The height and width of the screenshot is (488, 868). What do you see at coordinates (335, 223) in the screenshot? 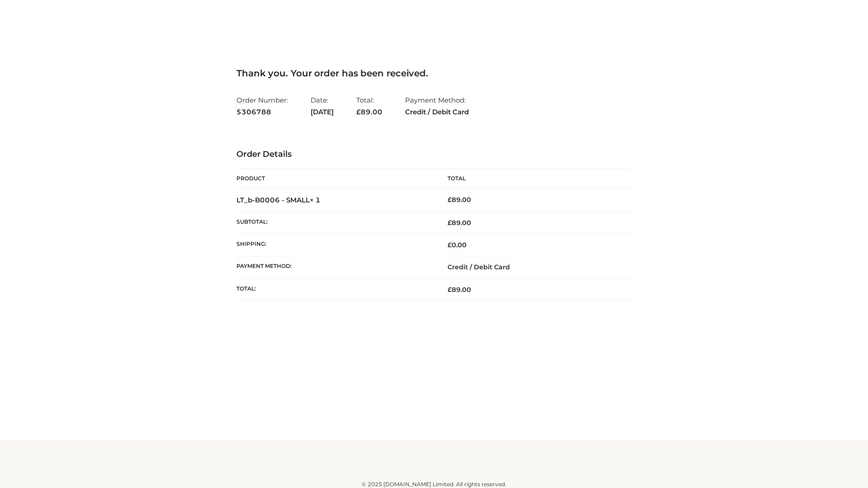
I see `th: Subtotal:` at bounding box center [335, 223].